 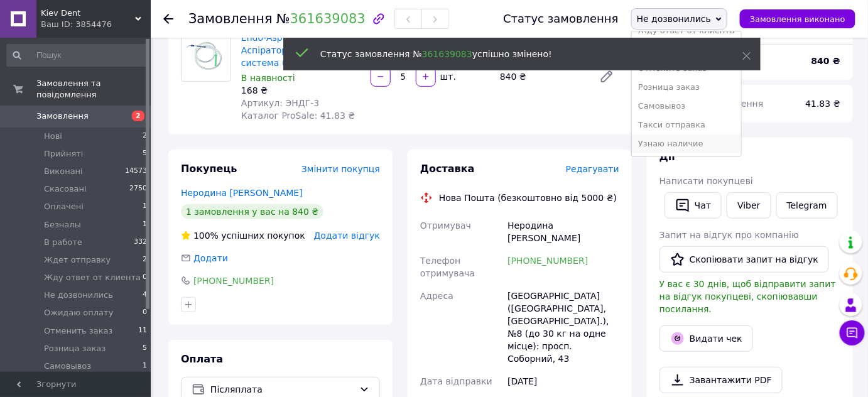 What do you see at coordinates (138, 189) in the screenshot?
I see `span: 2750` at bounding box center [138, 189].